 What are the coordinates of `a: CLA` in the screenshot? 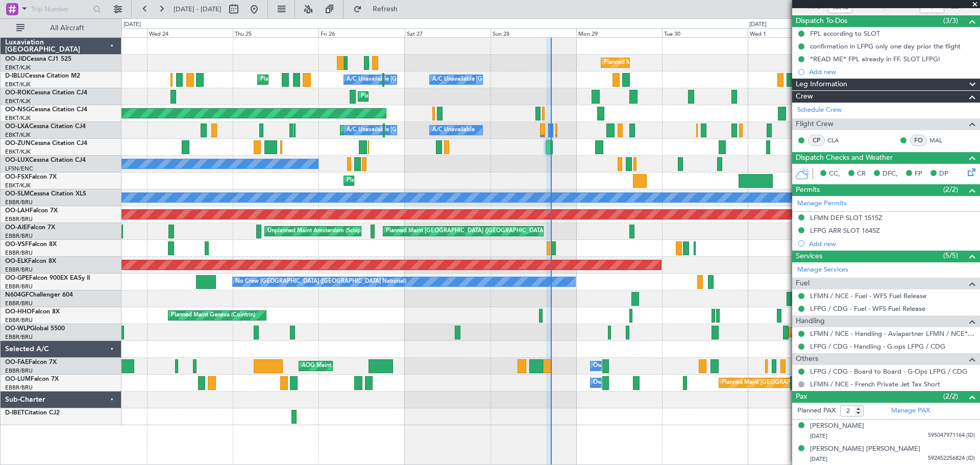 It's located at (839, 141).